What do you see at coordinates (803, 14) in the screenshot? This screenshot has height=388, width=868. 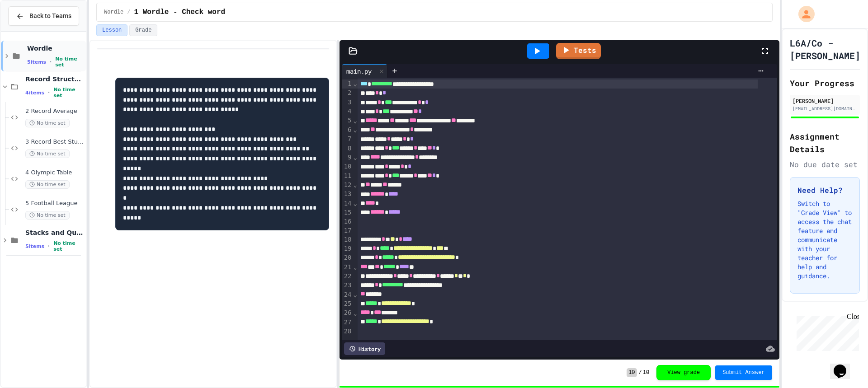 I see `div: My Account` at bounding box center [803, 14].